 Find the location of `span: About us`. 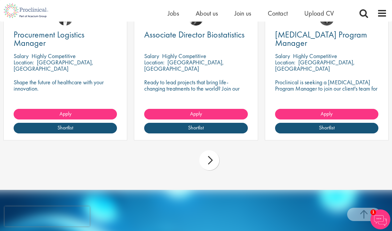

span: About us is located at coordinates (206, 13).